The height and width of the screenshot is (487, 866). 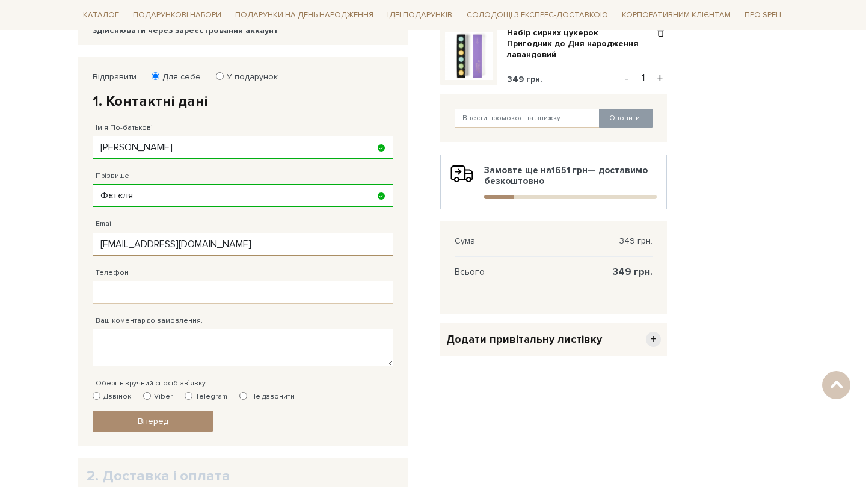 What do you see at coordinates (153, 421) in the screenshot?
I see `span: Вперед` at bounding box center [153, 421].